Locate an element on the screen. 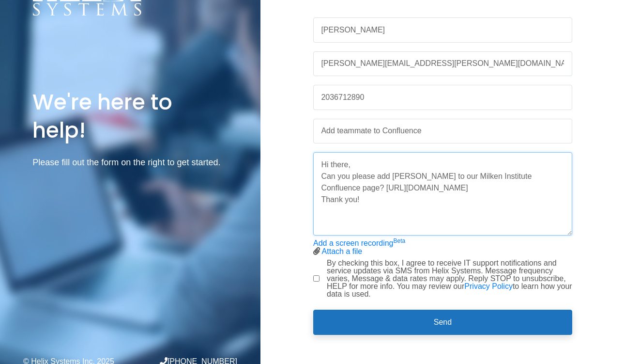 The height and width of the screenshot is (364, 625). input: Phone Number is located at coordinates (443, 97).